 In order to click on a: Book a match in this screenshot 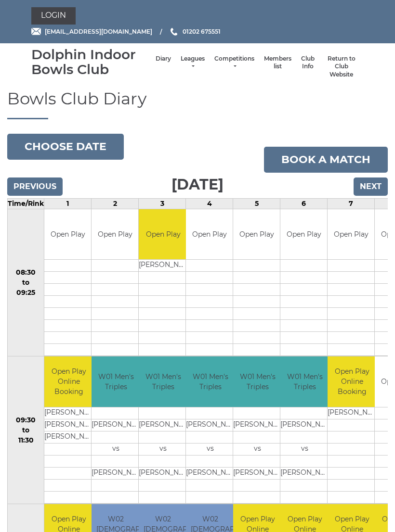, I will do `click(325, 160)`.